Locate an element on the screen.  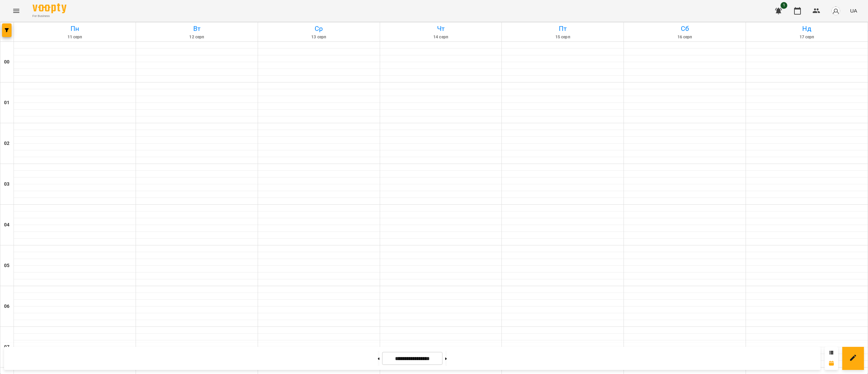
span: 1 is located at coordinates (784, 5).